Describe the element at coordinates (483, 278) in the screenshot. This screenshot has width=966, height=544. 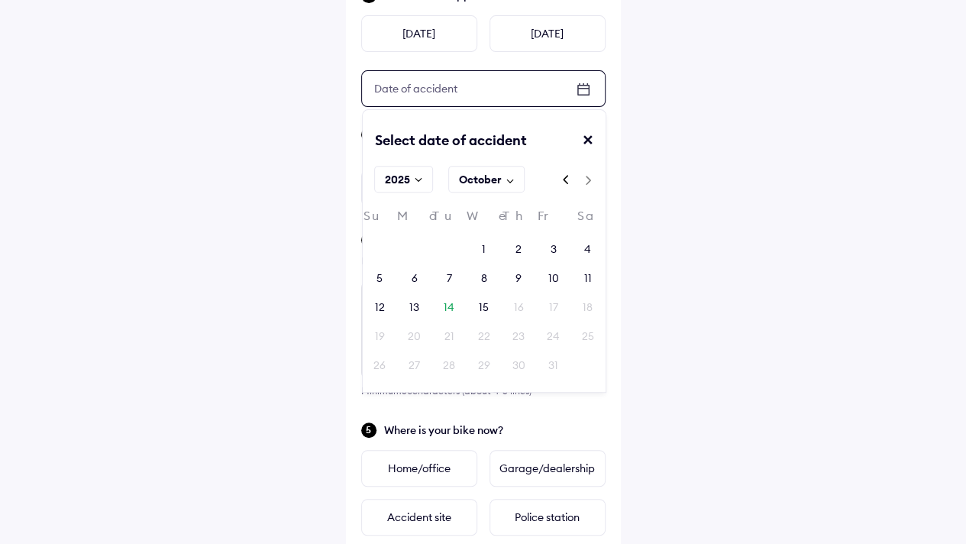
I see `div: 8` at that location.